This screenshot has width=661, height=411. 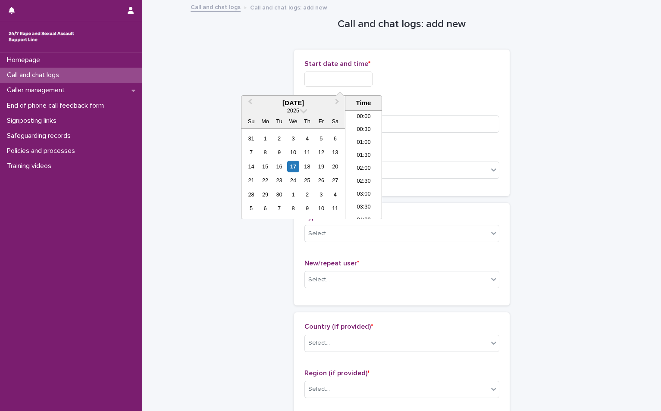 I want to click on p: Policies and processes, so click(x=43, y=151).